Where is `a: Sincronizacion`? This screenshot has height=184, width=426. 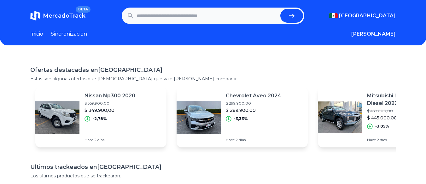 a: Sincronizacion is located at coordinates (69, 34).